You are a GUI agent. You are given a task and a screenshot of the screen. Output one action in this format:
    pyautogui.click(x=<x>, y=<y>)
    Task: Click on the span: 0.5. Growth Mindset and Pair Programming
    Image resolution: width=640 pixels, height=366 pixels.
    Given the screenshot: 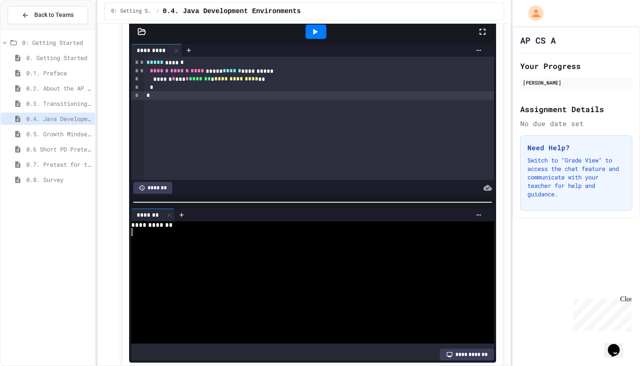 What is the action you would take?
    pyautogui.click(x=59, y=134)
    